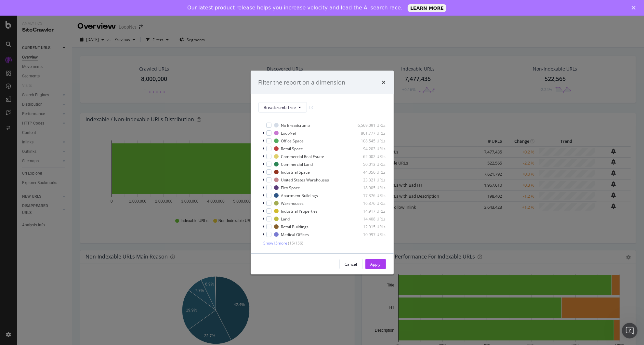 The image size is (644, 345). Describe the element at coordinates (370, 133) in the screenshot. I see `div: 861,777 URLs` at that location.